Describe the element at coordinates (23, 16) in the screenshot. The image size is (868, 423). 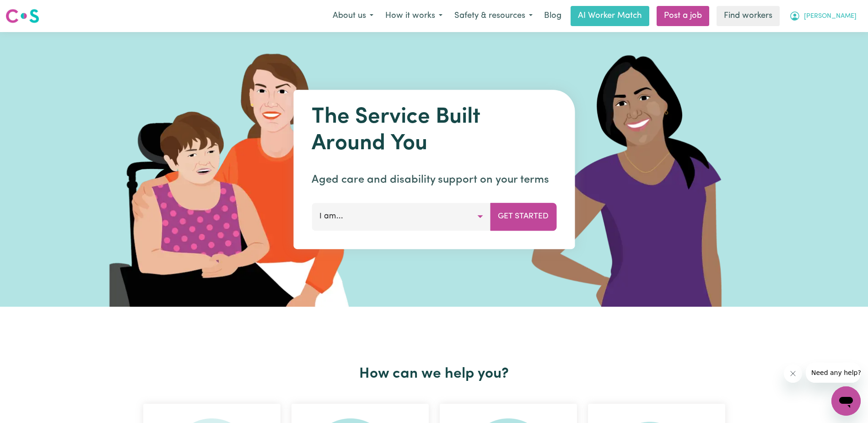
I see `img: Careseekers logo` at that location.